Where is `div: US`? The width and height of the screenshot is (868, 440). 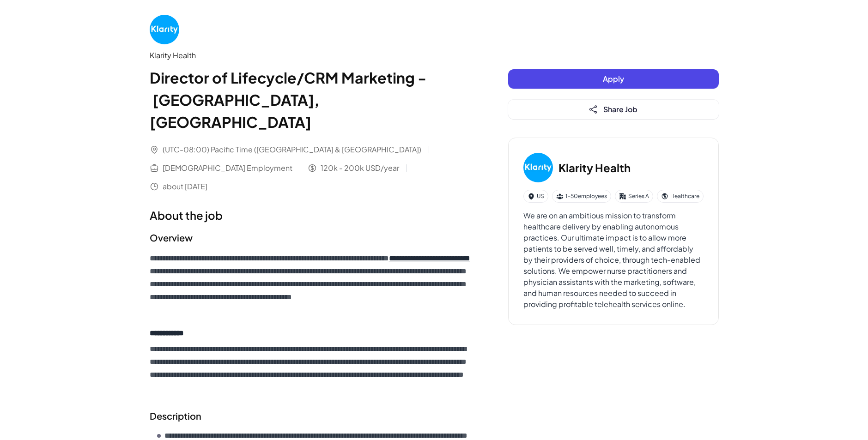
div: US is located at coordinates (536, 196).